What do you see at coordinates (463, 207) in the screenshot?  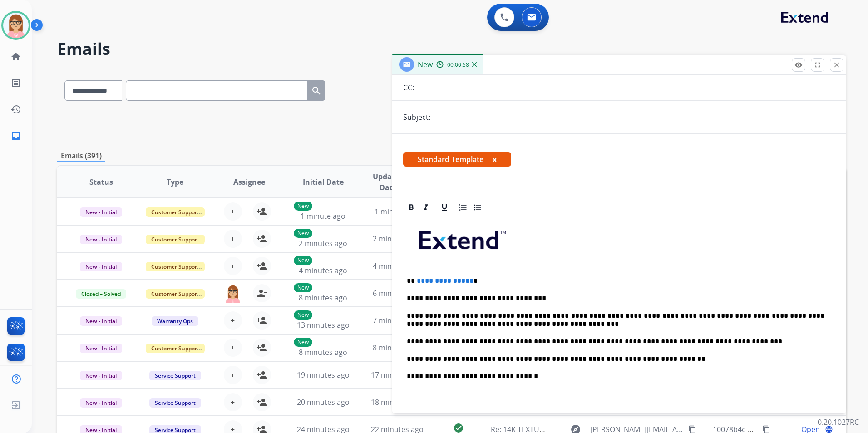 I see `div: Ordered List` at bounding box center [463, 207].